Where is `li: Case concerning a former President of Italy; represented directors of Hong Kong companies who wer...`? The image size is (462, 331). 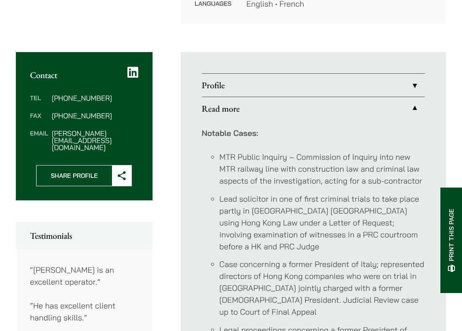
li: Case concerning a former President of Italy; represented directors of Hong Kong companies who wer... is located at coordinates (322, 287).